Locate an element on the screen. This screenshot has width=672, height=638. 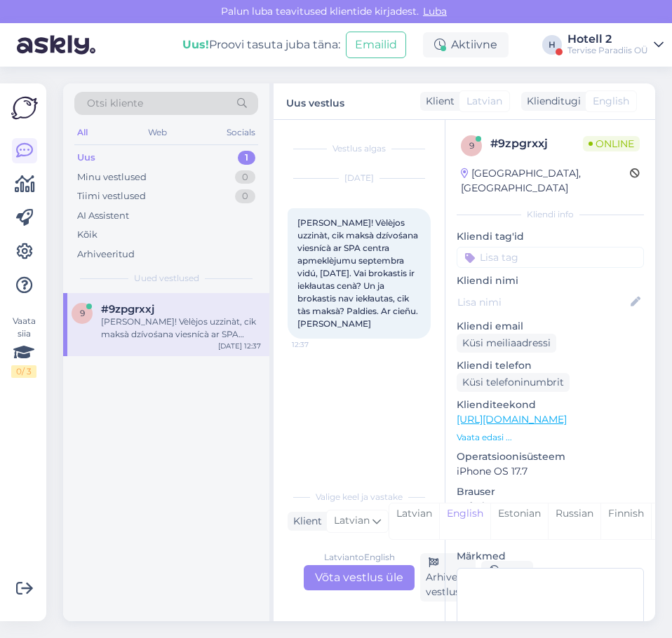
div: Tiimi vestlused is located at coordinates (111, 196).